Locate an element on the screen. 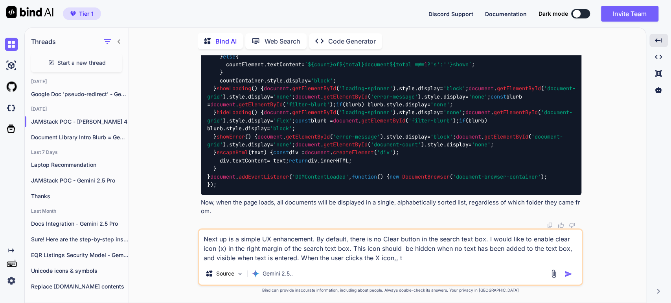  span: Dark mode is located at coordinates (553, 14).